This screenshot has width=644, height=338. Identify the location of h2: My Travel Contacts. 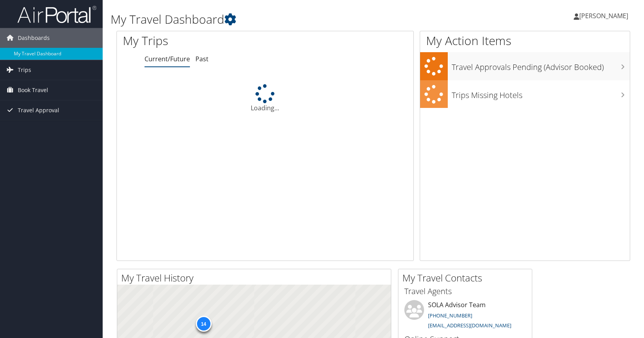
(467, 278).